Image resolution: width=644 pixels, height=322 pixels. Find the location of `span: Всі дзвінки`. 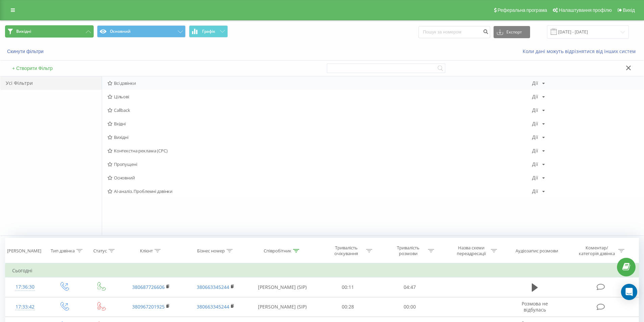

span: Всі дзвінки is located at coordinates (320, 83).